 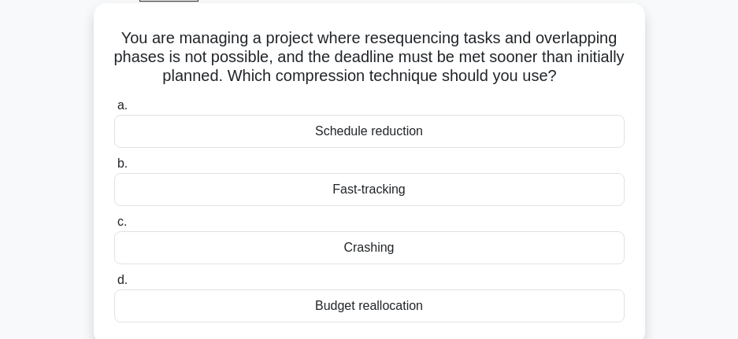 What do you see at coordinates (122, 105) in the screenshot?
I see `span: a.` at bounding box center [122, 105].